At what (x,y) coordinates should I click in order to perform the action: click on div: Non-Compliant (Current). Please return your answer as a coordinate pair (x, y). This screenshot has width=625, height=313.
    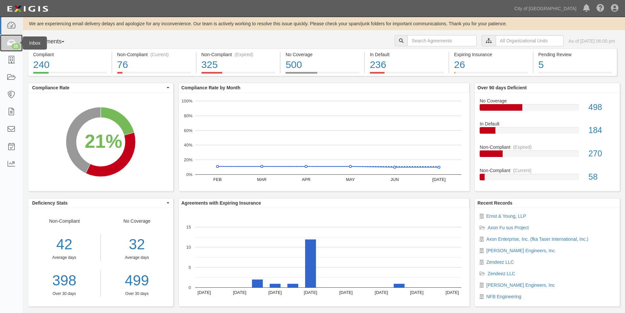
    Looking at the image, I should click on (154, 54).